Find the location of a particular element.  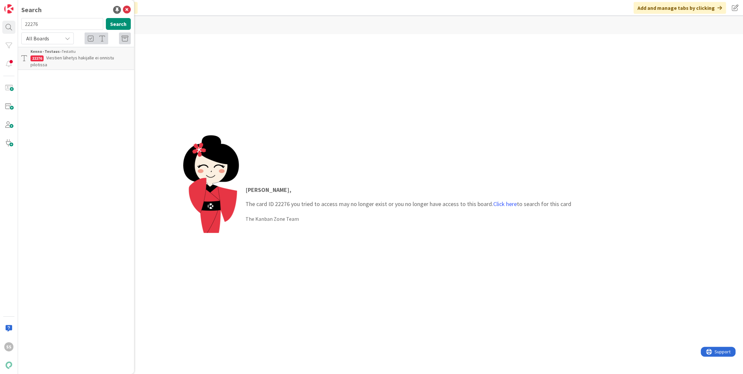

div: Testattu is located at coordinates (81, 51).